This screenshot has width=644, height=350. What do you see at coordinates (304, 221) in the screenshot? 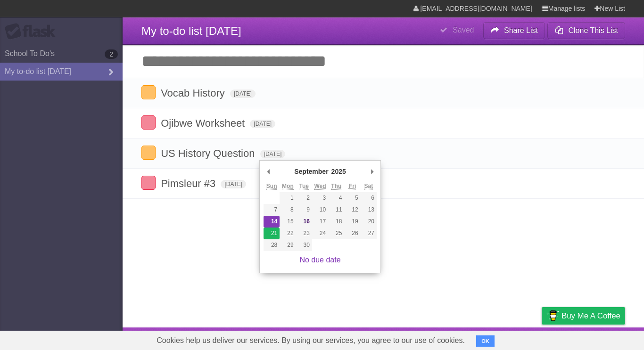
I see `button: 16` at bounding box center [304, 221].